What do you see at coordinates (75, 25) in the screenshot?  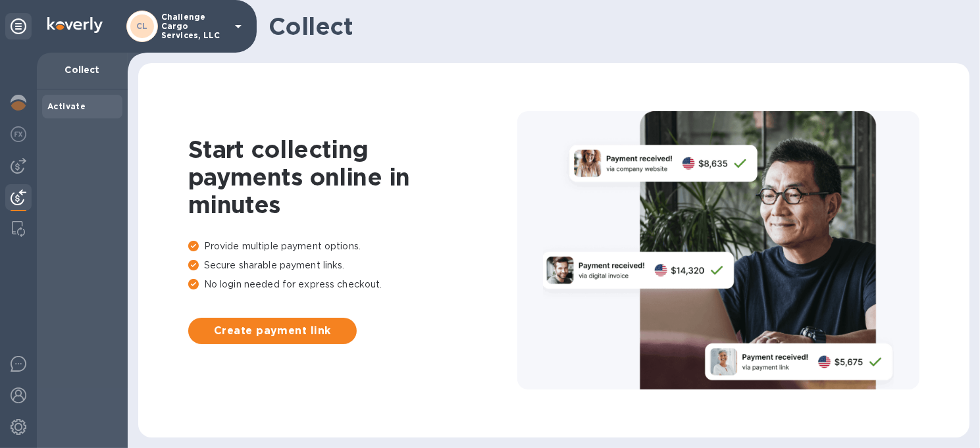 I see `img: Logo` at bounding box center [75, 25].